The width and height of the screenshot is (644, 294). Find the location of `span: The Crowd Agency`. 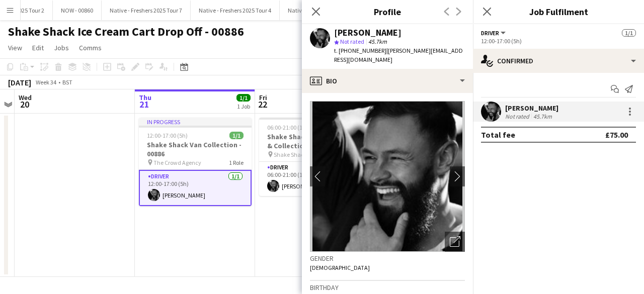

span: The Crowd Agency is located at coordinates (177, 162).